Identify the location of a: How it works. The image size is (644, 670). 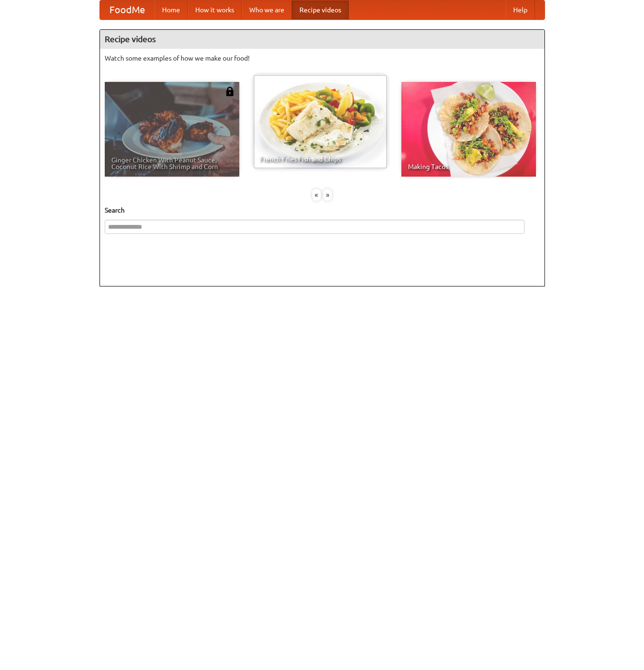
(214, 10).